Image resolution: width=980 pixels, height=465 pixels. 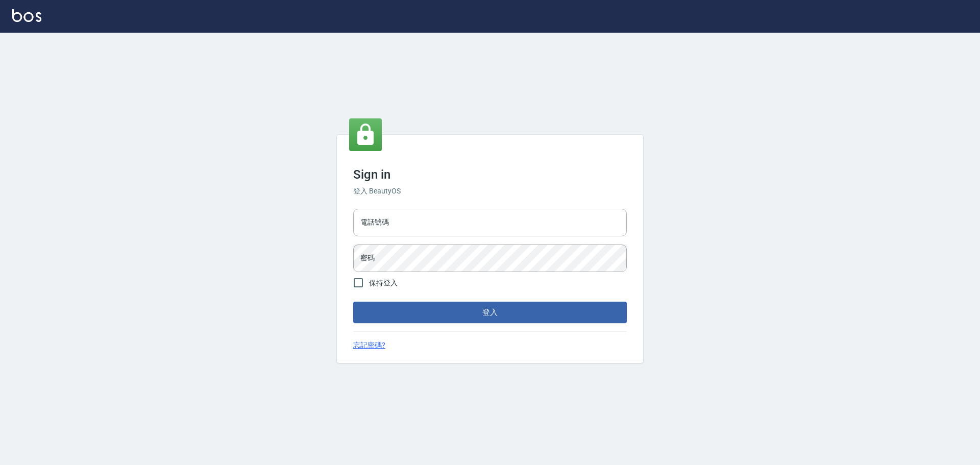 I want to click on button: 登入, so click(x=490, y=313).